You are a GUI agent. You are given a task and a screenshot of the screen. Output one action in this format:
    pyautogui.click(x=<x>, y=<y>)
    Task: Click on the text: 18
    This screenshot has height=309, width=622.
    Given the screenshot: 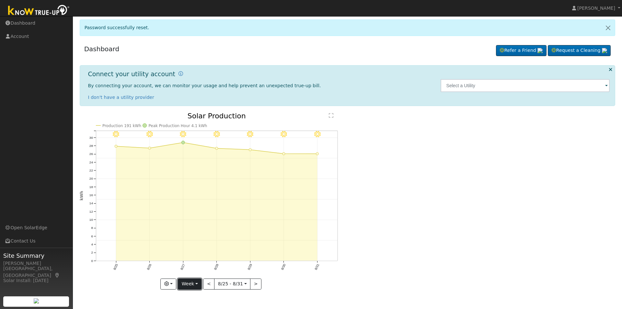 What is the action you would take?
    pyautogui.click(x=91, y=187)
    